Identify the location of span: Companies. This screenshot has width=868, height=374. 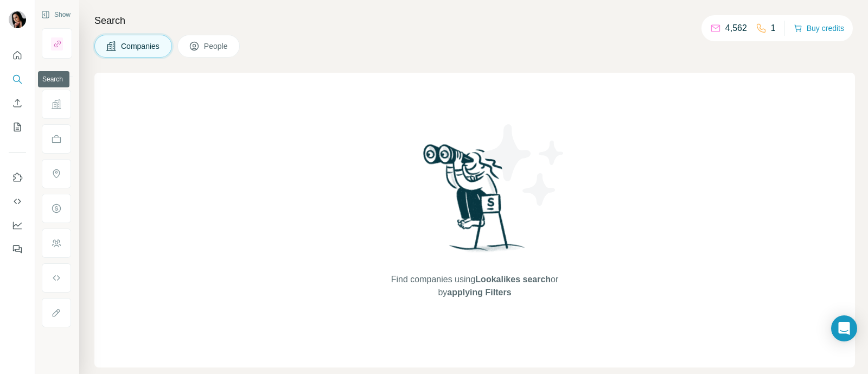
(140, 46).